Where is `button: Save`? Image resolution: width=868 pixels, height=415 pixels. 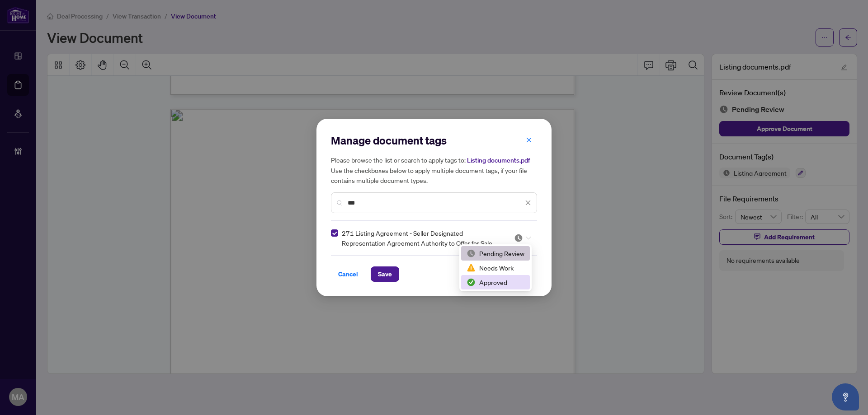
button: Save is located at coordinates (385, 275).